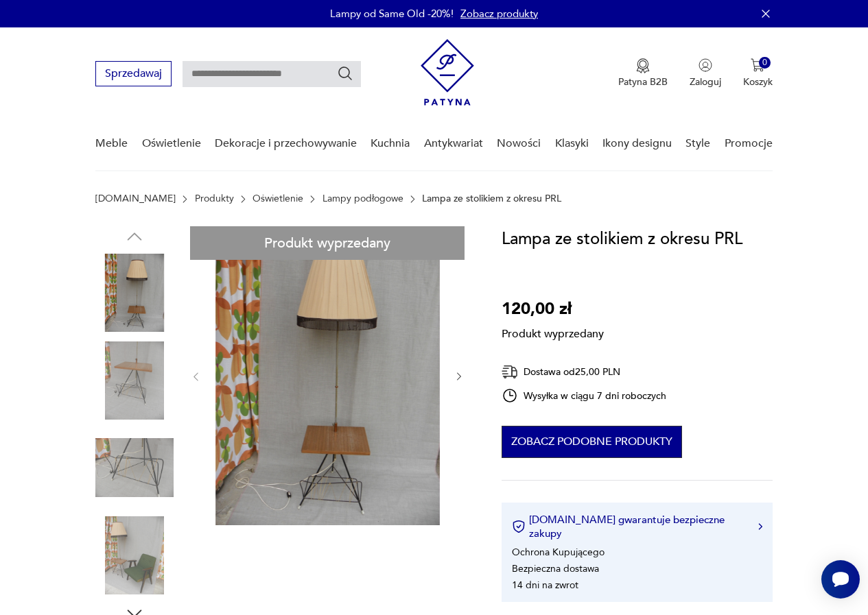 The width and height of the screenshot is (868, 615). I want to click on button: Sprzedawaj, so click(133, 73).